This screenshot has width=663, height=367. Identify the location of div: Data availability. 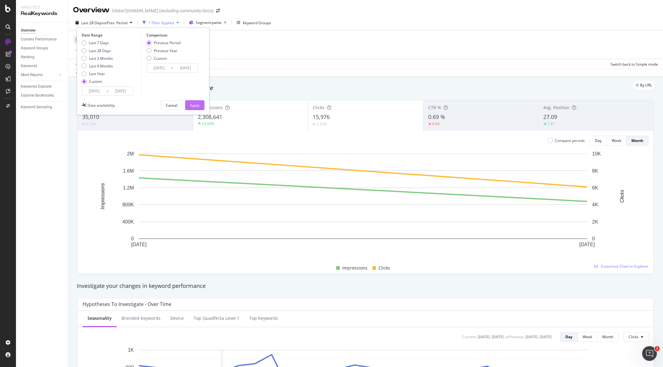
(101, 105).